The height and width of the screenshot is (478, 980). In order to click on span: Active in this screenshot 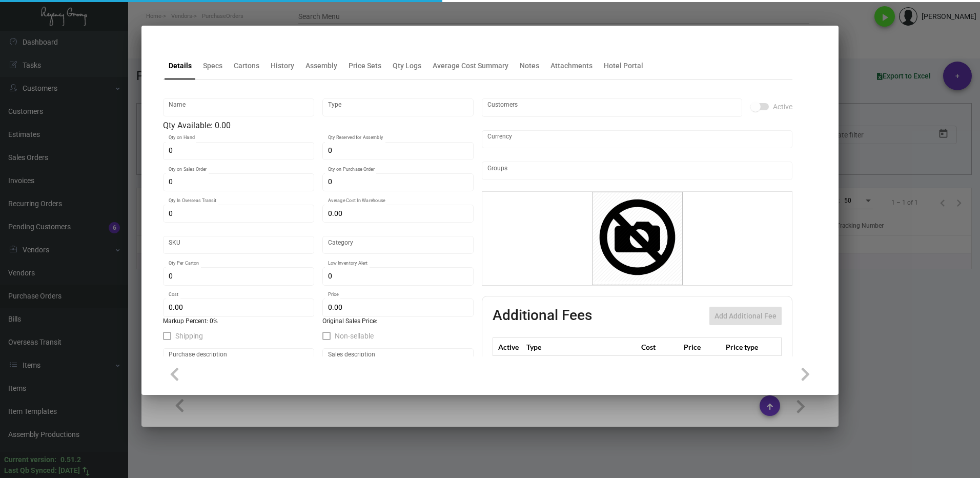, I will do `click(783, 106)`.